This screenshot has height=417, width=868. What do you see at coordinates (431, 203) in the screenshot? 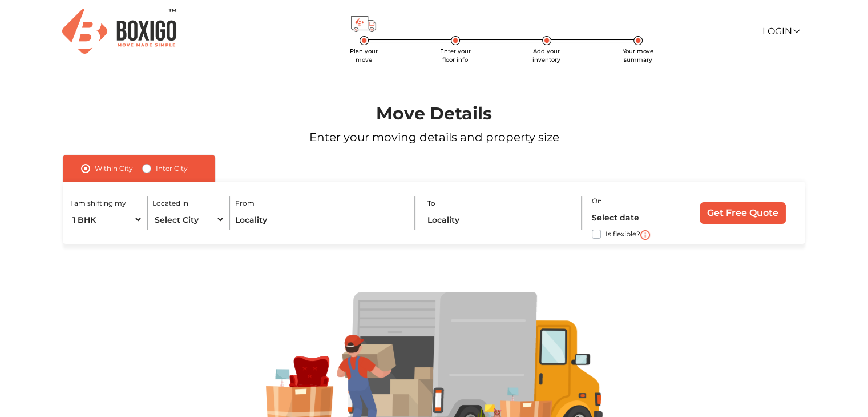
I see `label: To` at bounding box center [431, 203].